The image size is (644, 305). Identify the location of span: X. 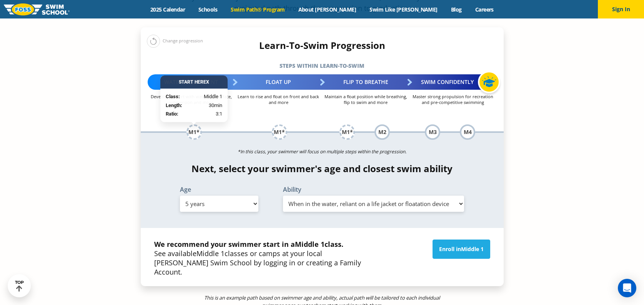
(208, 83).